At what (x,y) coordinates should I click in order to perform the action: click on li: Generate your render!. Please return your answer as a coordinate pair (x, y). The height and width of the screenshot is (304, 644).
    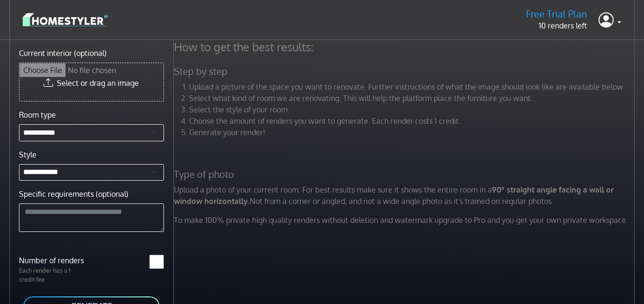
    Looking at the image, I should click on (413, 132).